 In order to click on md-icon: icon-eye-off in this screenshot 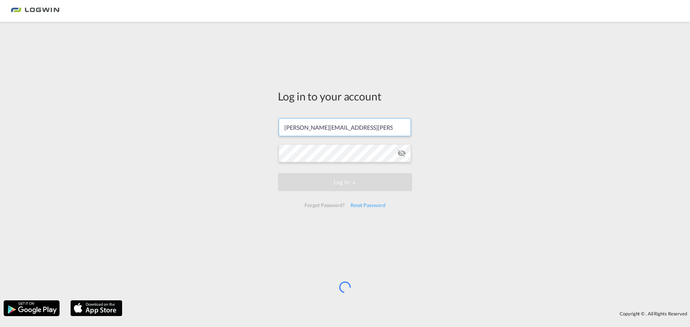, I will do `click(402, 153)`.